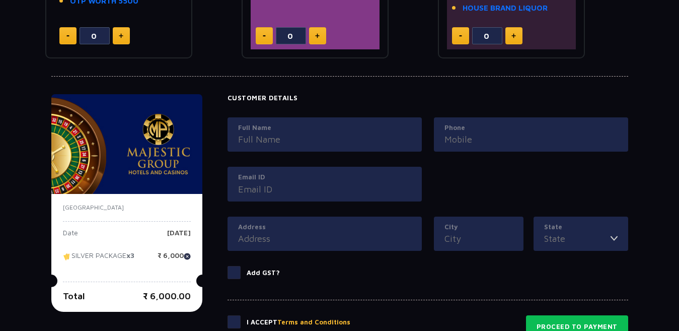 The height and width of the screenshot is (331, 679). I want to click on p: ₹ 6,000.00, so click(167, 295).